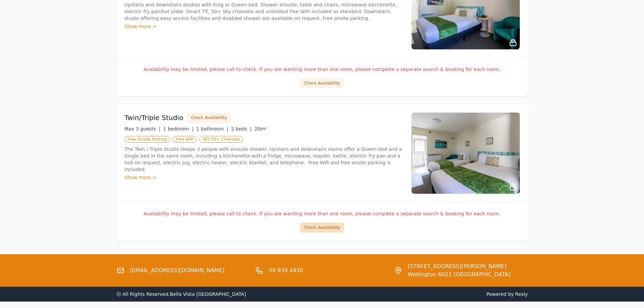  What do you see at coordinates (185, 140) in the screenshot?
I see `span: Free WiFi` at bounding box center [185, 140].